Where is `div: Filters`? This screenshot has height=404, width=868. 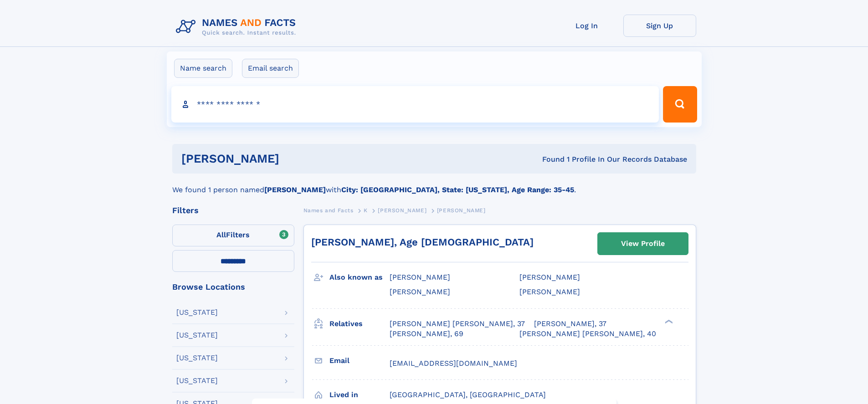
div: Filters is located at coordinates (233, 210).